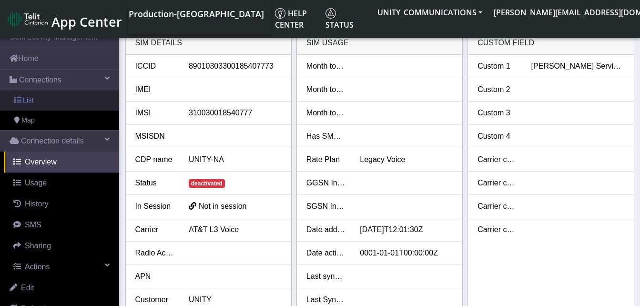 The image size is (640, 306). I want to click on span: deactivated, so click(207, 183).